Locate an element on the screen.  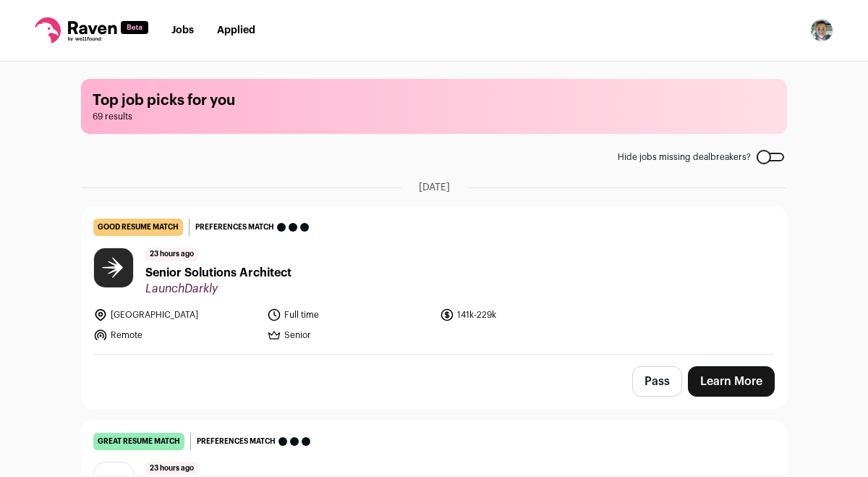
span: LaunchDarkly is located at coordinates (218, 289).